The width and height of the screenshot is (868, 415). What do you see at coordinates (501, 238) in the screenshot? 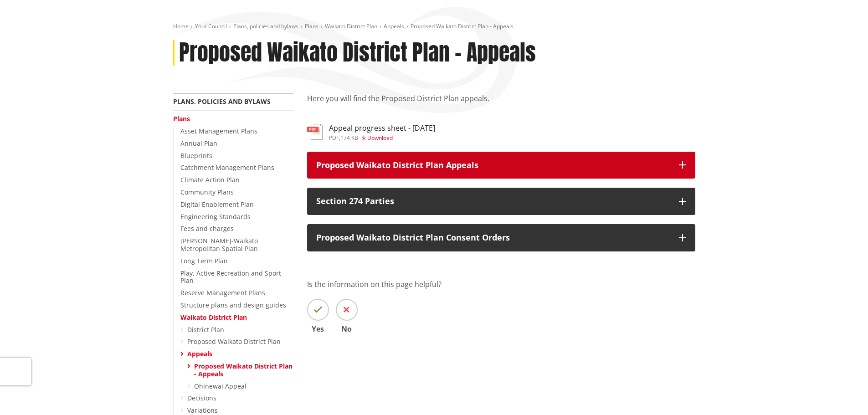
I see `button: Proposed Waikato District Plan Consent Orders` at bounding box center [501, 238].